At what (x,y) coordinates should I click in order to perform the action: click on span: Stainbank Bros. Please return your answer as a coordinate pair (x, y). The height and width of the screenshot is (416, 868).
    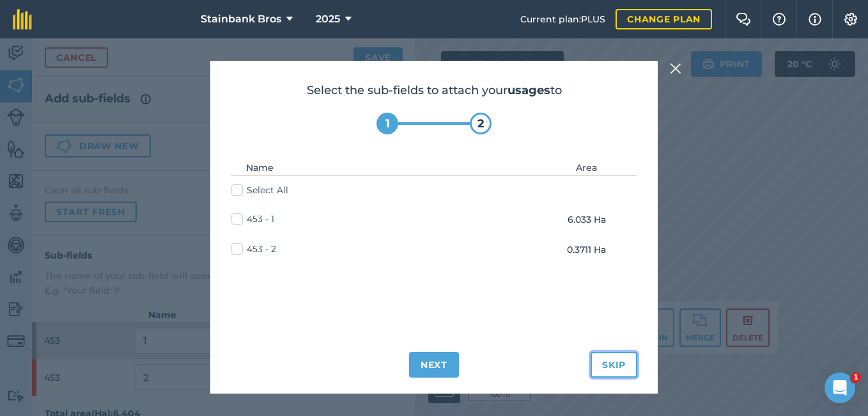
    Looking at the image, I should click on (241, 19).